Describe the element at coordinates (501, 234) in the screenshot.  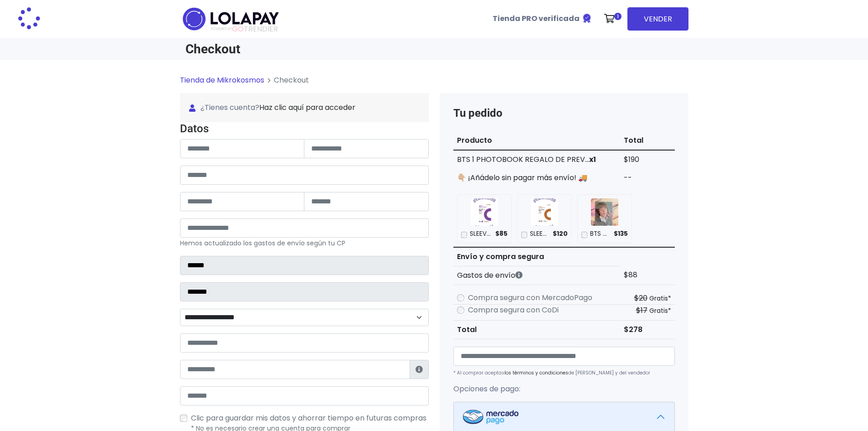
I see `span: $85` at that location.